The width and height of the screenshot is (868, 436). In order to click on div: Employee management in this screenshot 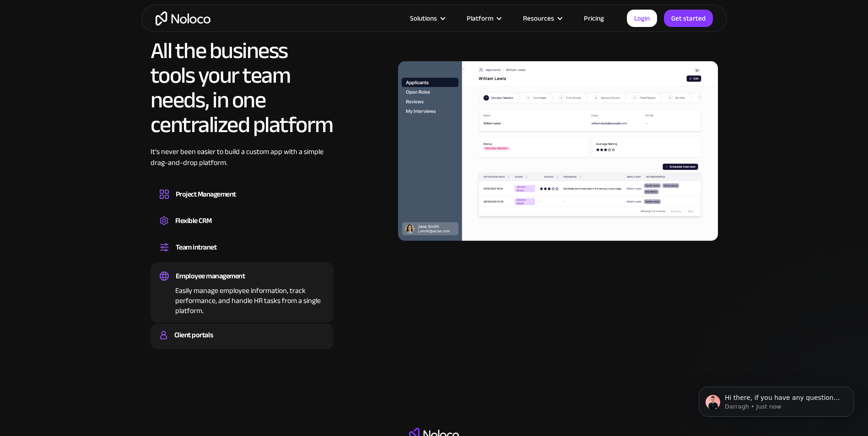, I will do `click(210, 276)`.